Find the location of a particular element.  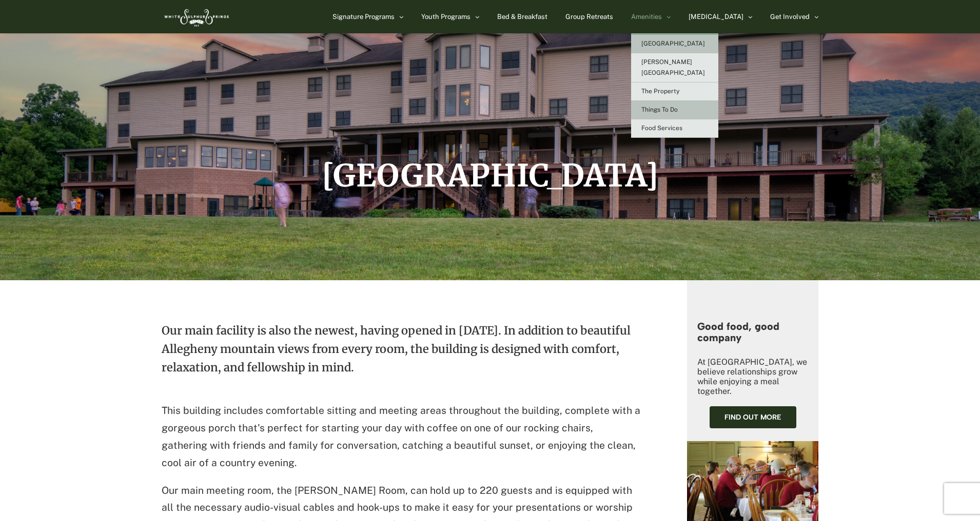

span: Signature Programs is located at coordinates (363, 16).